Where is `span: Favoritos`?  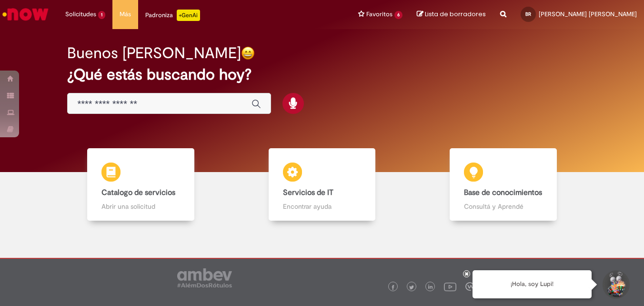
span: Favoritos is located at coordinates (379, 14).